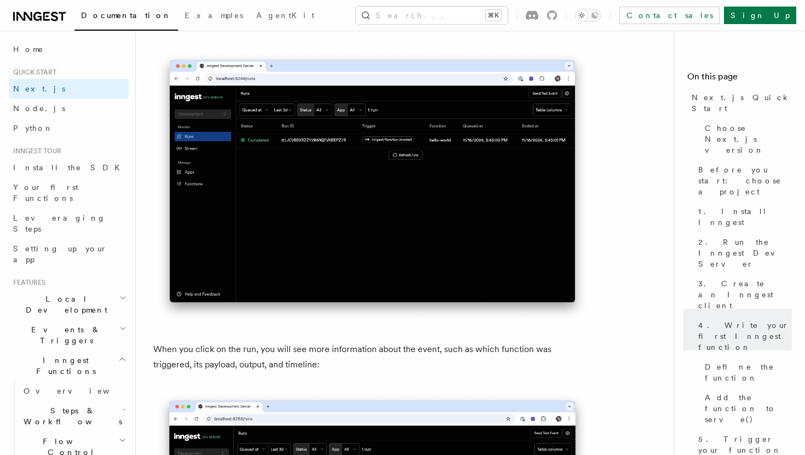 The height and width of the screenshot is (455, 805). Describe the element at coordinates (68, 193) in the screenshot. I see `a: Your first Functions` at that location.